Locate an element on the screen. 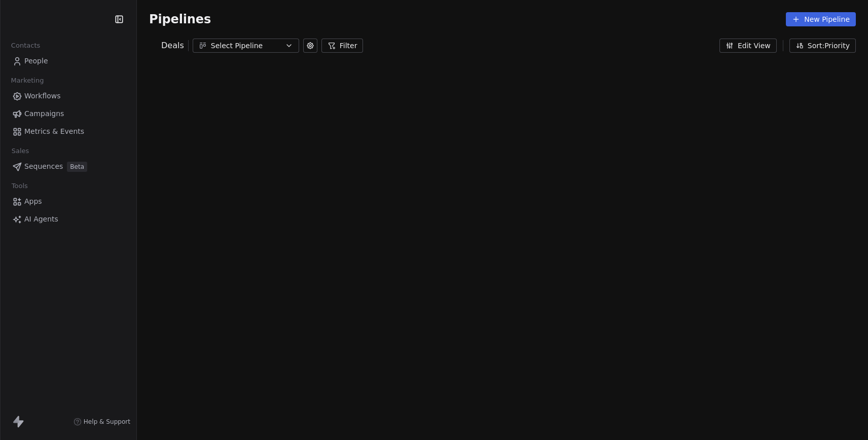  a: SequencesBeta is located at coordinates (68, 167).